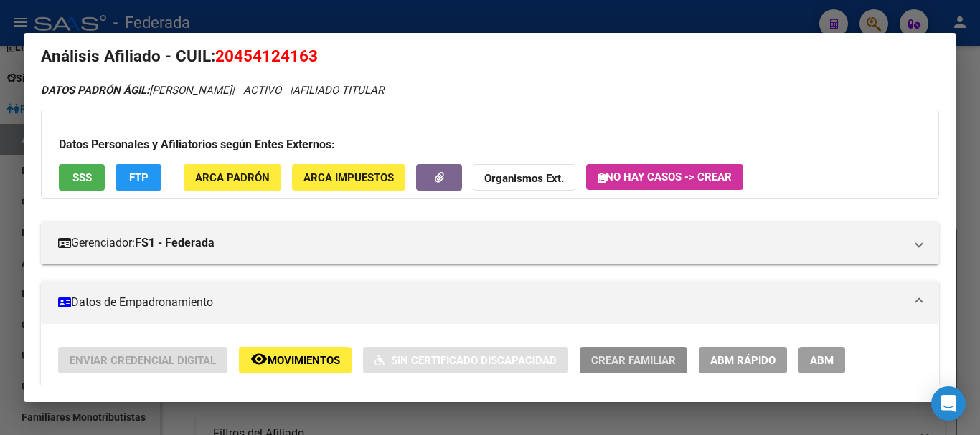  Describe the element at coordinates (474, 361) in the screenshot. I see `span: Sin Certificado Discapacidad` at that location.